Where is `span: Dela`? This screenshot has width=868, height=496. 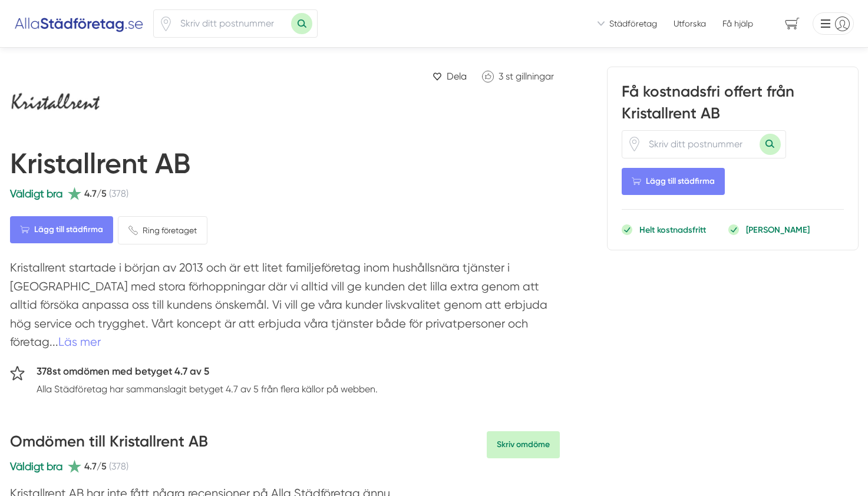
span: Dela is located at coordinates (457, 76).